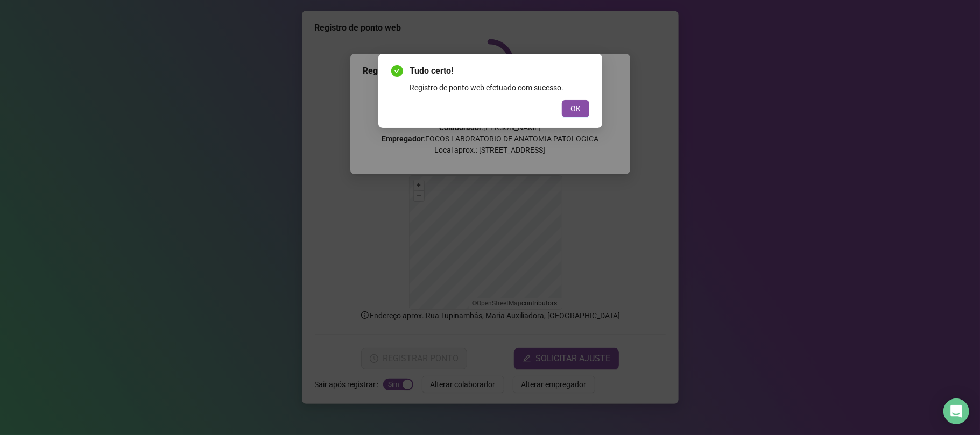 Image resolution: width=980 pixels, height=435 pixels. What do you see at coordinates (500, 71) in the screenshot?
I see `span: Tudo certo!` at bounding box center [500, 71].